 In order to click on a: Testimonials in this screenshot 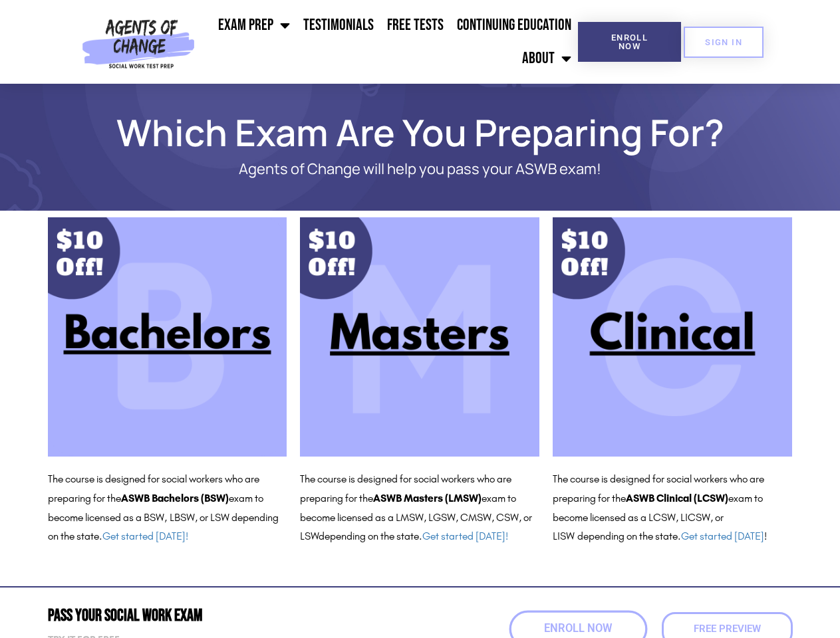, I will do `click(338, 25)`.